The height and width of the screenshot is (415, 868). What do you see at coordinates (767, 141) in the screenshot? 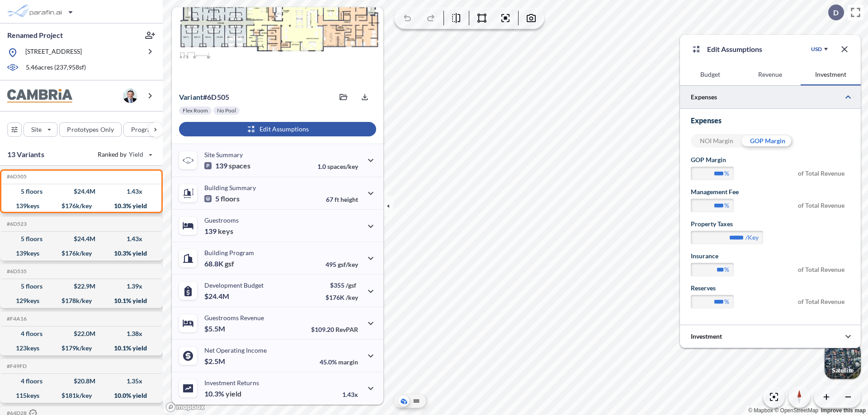
I see `div: GOP Margin` at bounding box center [767, 141].